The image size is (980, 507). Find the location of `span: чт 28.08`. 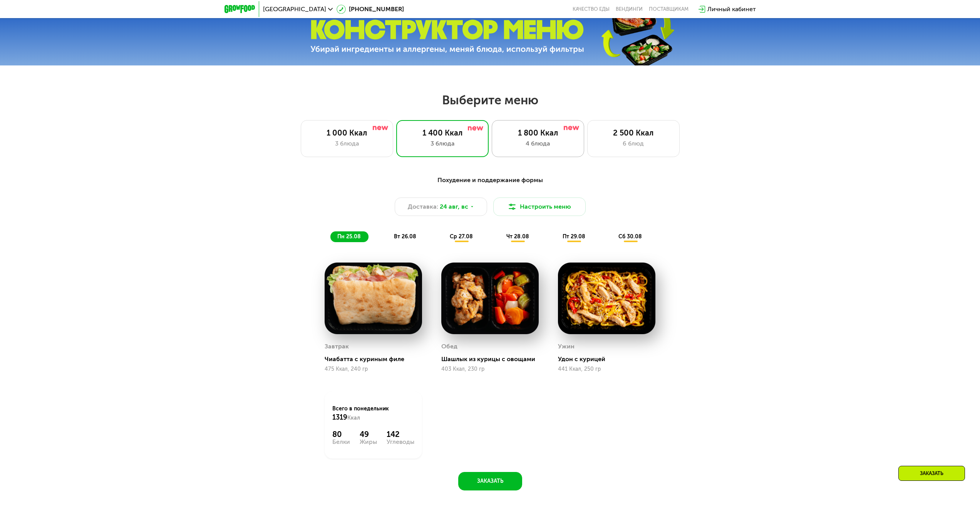

span: чт 28.08 is located at coordinates (518, 236).